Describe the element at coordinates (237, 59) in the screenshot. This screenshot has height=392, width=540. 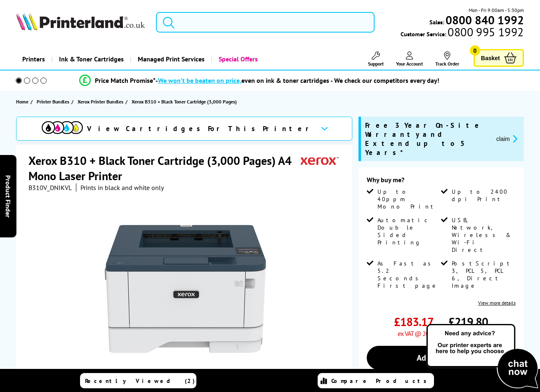
I see `a: Special Offers` at that location.